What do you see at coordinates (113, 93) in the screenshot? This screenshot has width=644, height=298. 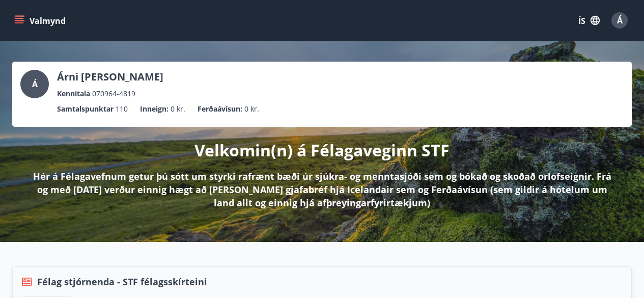 I see `font: 070964-4819` at bounding box center [113, 93].